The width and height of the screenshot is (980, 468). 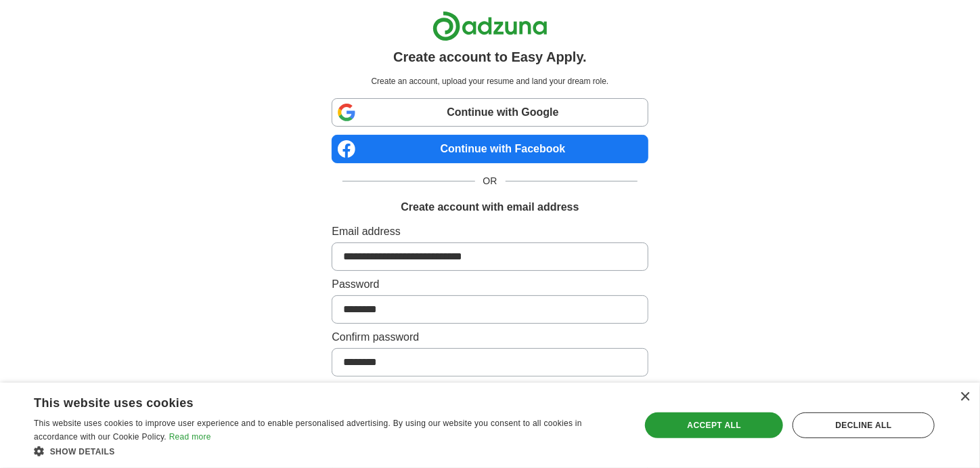 I want to click on div: This website uses cookies, so click(x=311, y=401).